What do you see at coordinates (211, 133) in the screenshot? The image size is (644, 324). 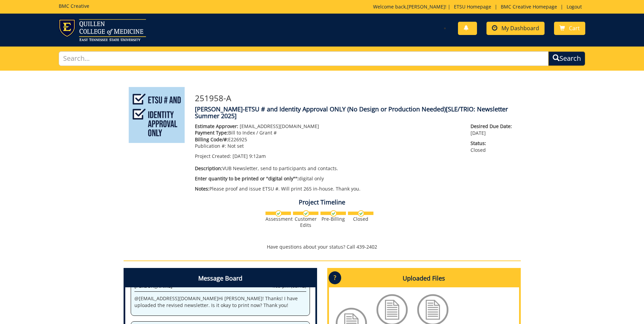 I see `span: Payment Type:` at bounding box center [211, 133].